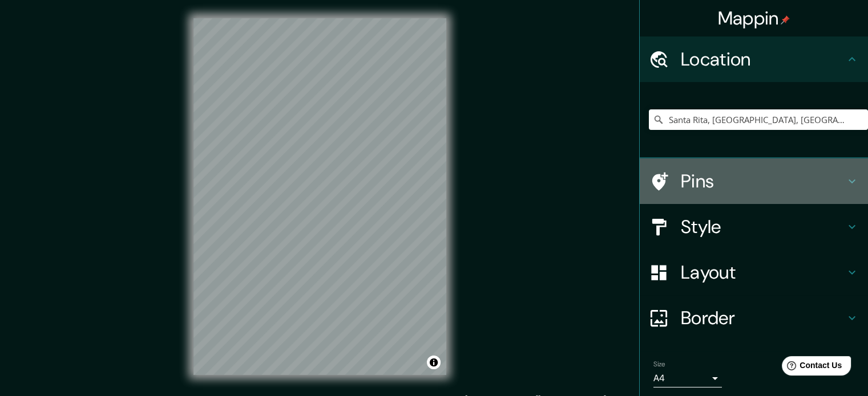  I want to click on input: Pick your city or area, so click(758, 120).